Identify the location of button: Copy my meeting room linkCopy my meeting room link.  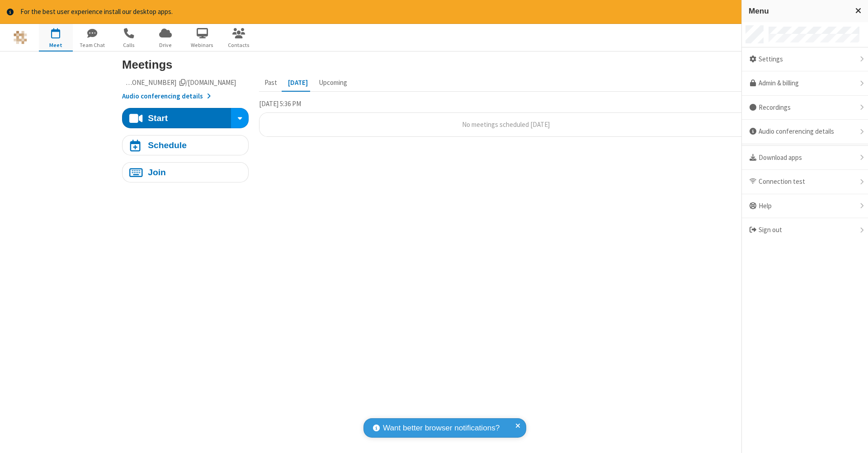
(179, 83).